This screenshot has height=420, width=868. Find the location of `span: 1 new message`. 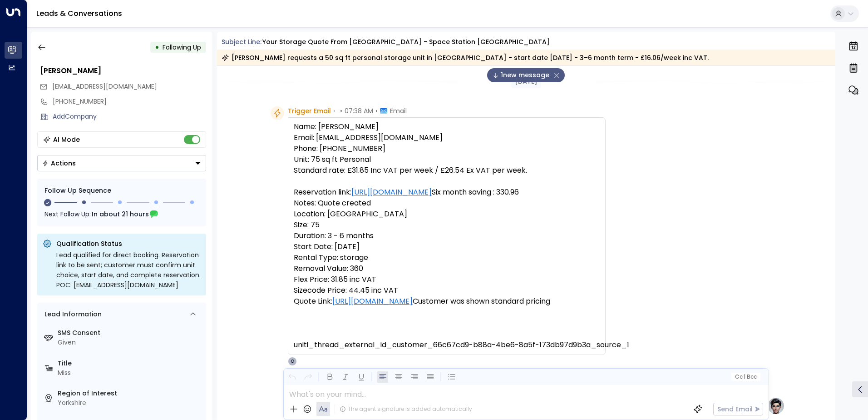

span: 1 new message is located at coordinates (521, 75).